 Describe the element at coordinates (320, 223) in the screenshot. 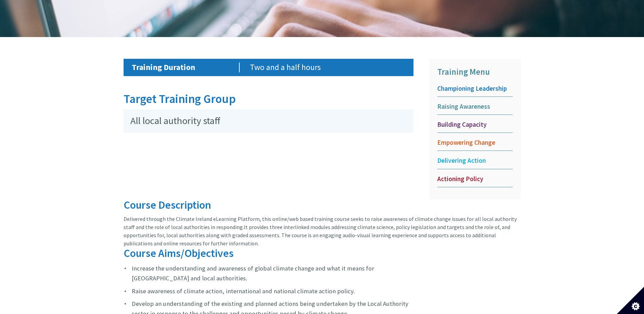

I see `font: Delivered through the Climate Ireland eLearning Platform, this online/web based training course s...` at that location.